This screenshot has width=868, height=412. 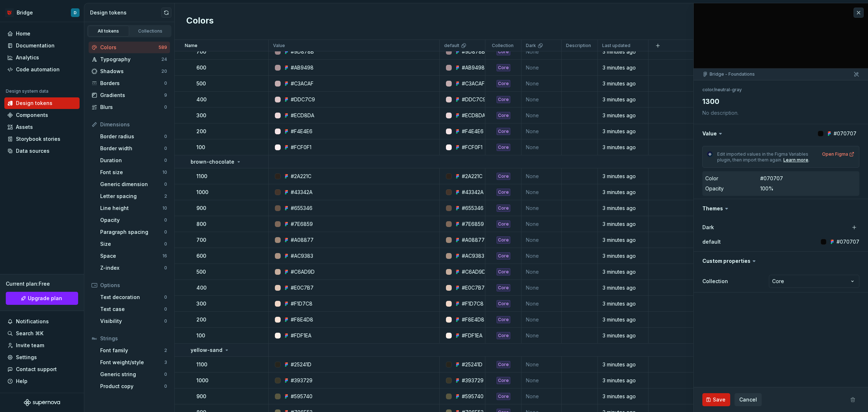 What do you see at coordinates (133, 363) in the screenshot?
I see `a: Font weight/style3` at bounding box center [133, 363].